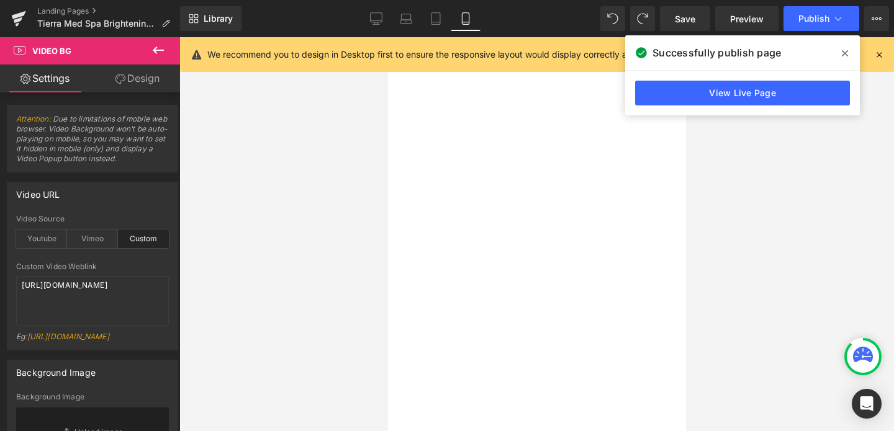 The height and width of the screenshot is (431, 894). I want to click on span: Preview, so click(747, 19).